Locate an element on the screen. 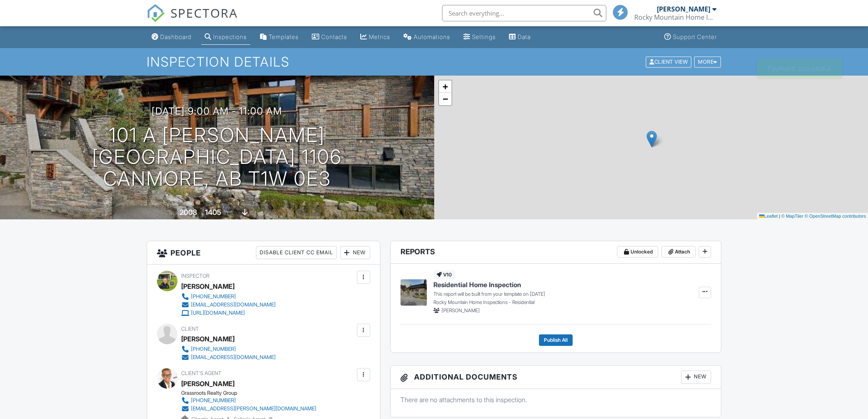 This screenshot has width=868, height=419. a: Dashboard is located at coordinates (172, 37).